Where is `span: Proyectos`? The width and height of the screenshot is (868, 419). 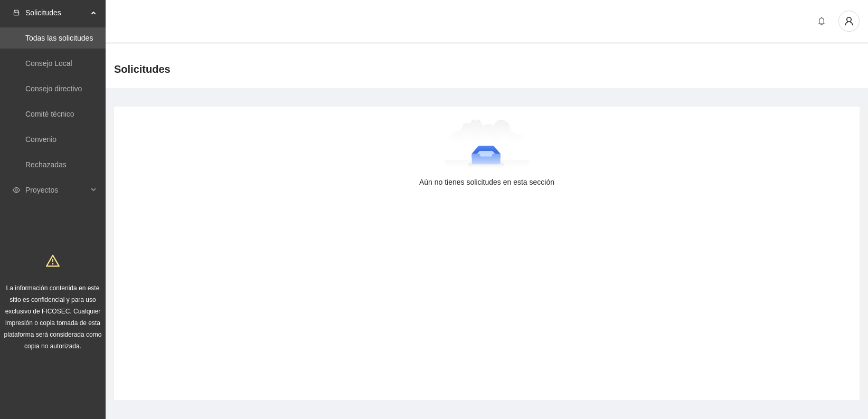 span: Proyectos is located at coordinates (57, 190).